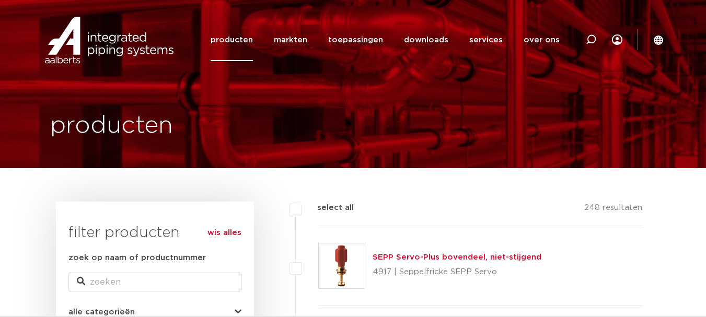 The image size is (706, 317). I want to click on a: over ons, so click(541, 40).